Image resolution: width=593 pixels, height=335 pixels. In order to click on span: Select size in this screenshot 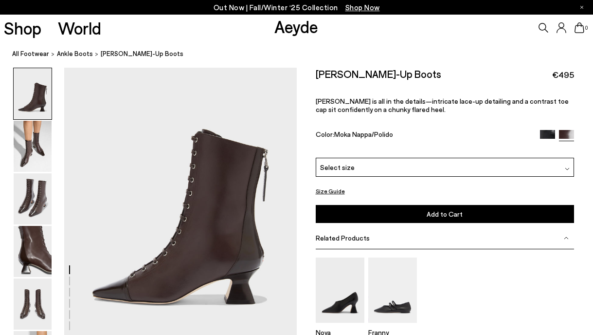, I will do `click(337, 167)`.